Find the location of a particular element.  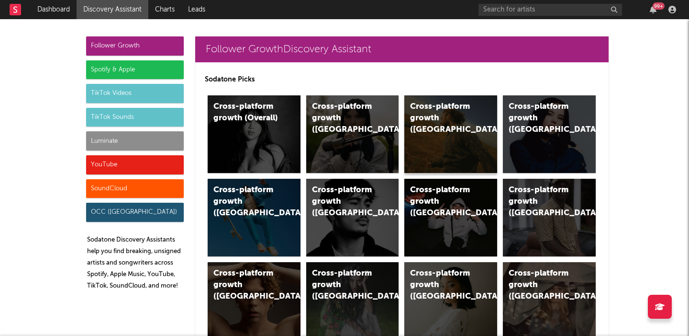

div: Follower Growth is located at coordinates (135, 46).